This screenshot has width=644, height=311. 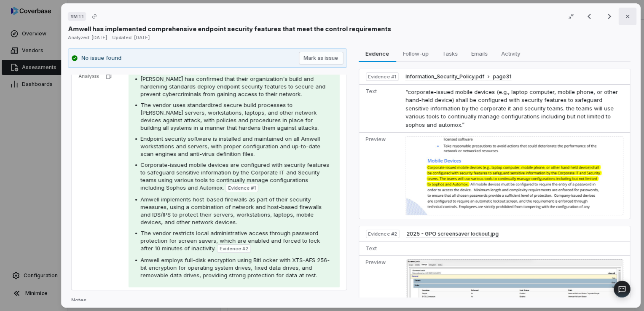 I want to click on span: Tasks, so click(x=450, y=53).